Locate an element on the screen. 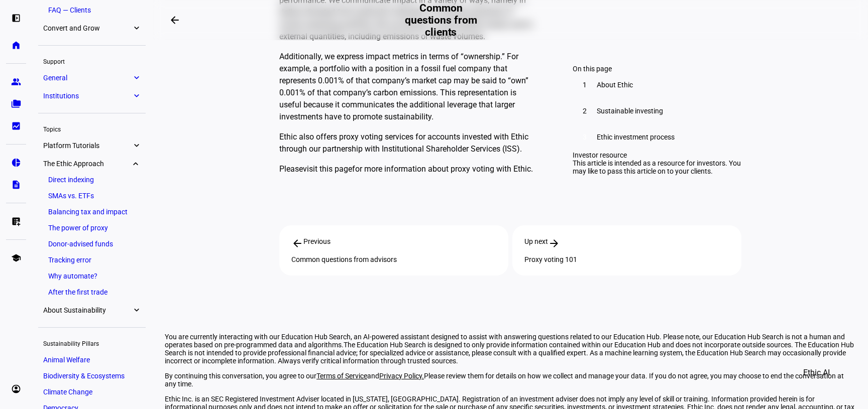 This screenshot has width=868, height=409. div: Sustainability Pillars is located at coordinates (92, 343).